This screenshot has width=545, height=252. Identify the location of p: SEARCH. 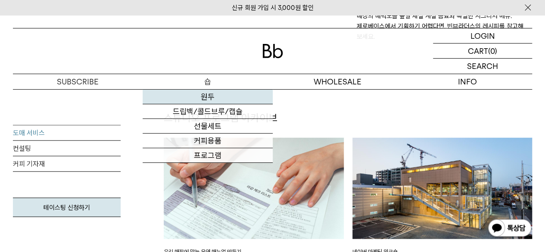
(483, 66).